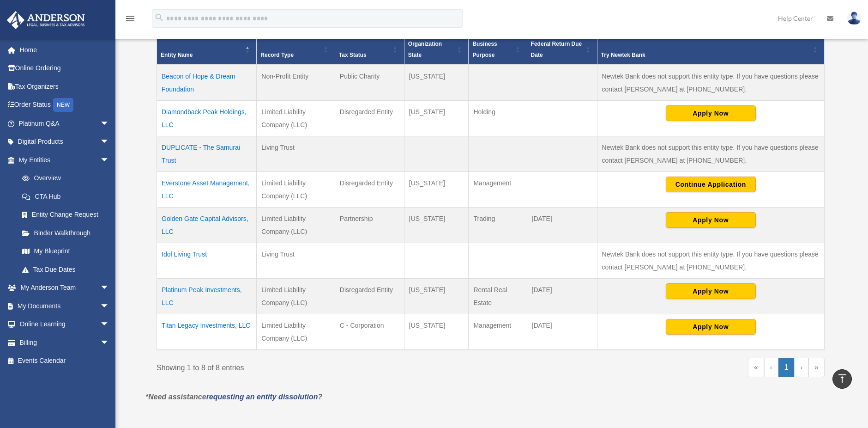  I want to click on span: Record Type, so click(277, 55).